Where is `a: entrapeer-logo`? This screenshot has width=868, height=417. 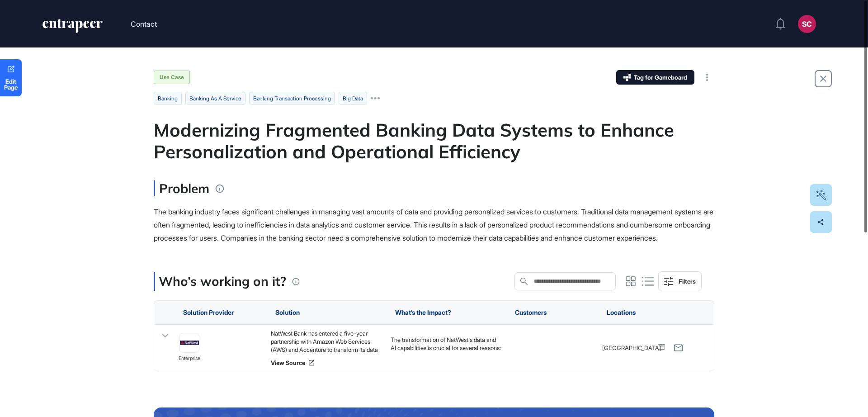 a: entrapeer-logo is located at coordinates (73, 28).